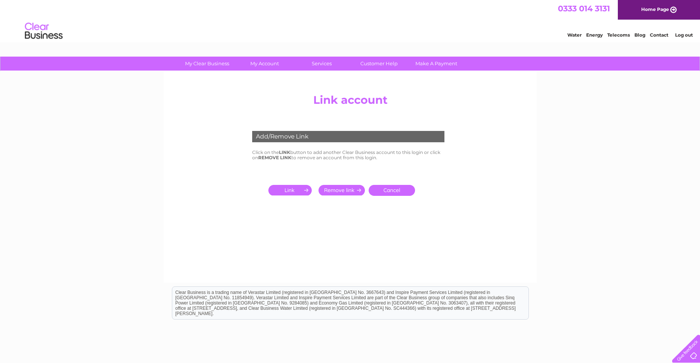 Image resolution: width=700 pixels, height=363 pixels. What do you see at coordinates (575, 35) in the screenshot?
I see `a: Water` at bounding box center [575, 35].